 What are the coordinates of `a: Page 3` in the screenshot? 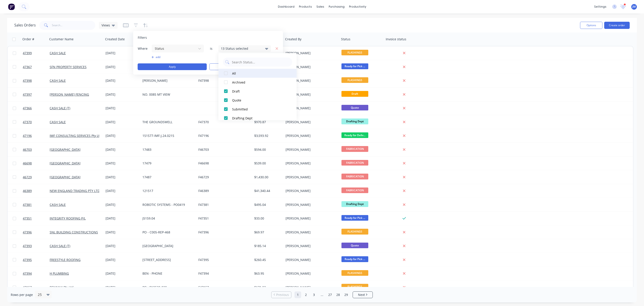 It's located at (314, 295).